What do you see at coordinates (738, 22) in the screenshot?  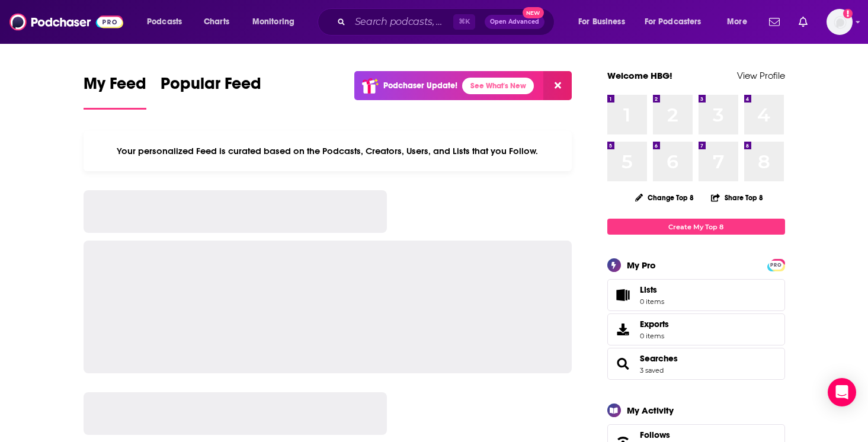 I see `span: More` at bounding box center [738, 22].